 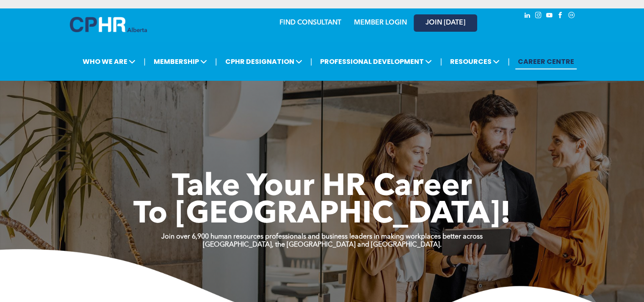 I want to click on strong: Join over 6,900 human resources professionals and business leaders in making workplaces better ac..., so click(x=322, y=237).